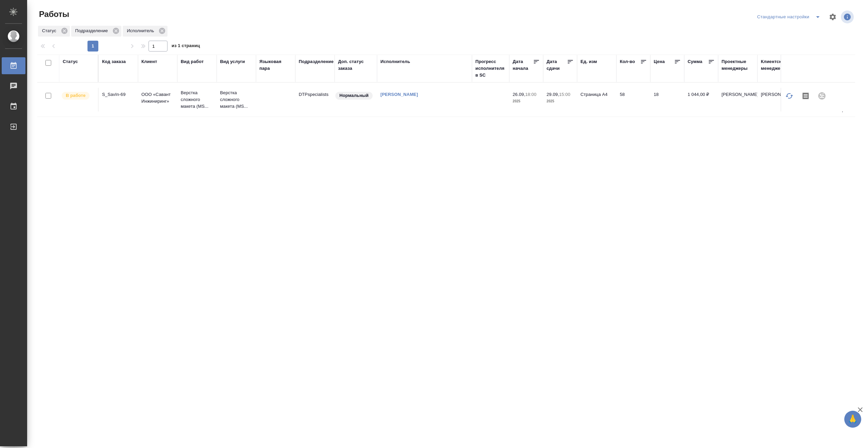 The image size is (868, 448). Describe the element at coordinates (118, 95) in the screenshot. I see `div: S_SavIn-69` at that location.